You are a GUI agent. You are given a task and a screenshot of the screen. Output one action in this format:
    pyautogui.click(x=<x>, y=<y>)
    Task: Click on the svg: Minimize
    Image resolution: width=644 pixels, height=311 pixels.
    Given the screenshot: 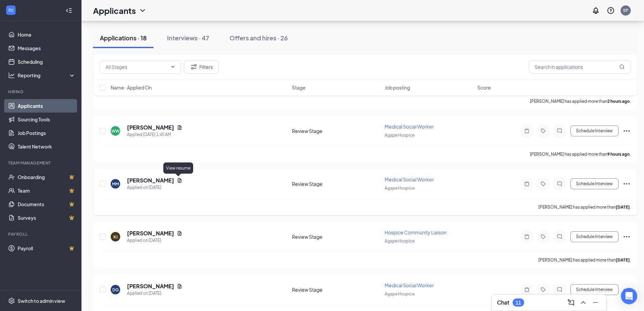 What is the action you would take?
    pyautogui.click(x=595, y=303)
    